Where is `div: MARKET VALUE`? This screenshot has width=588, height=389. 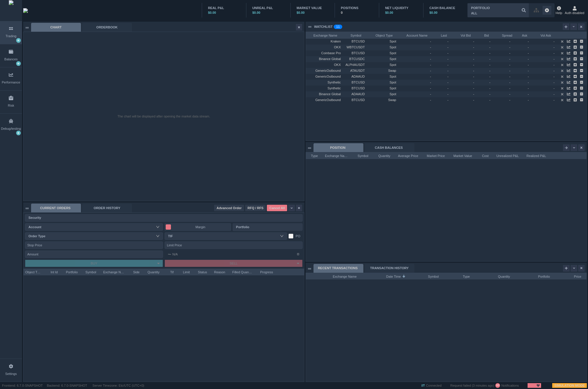
div: MARKET VALUE is located at coordinates (312, 8).